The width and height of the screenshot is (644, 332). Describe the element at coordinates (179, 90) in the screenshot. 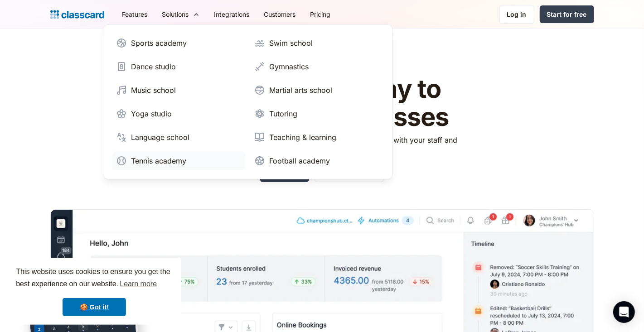

I see `a: Music school` at that location.